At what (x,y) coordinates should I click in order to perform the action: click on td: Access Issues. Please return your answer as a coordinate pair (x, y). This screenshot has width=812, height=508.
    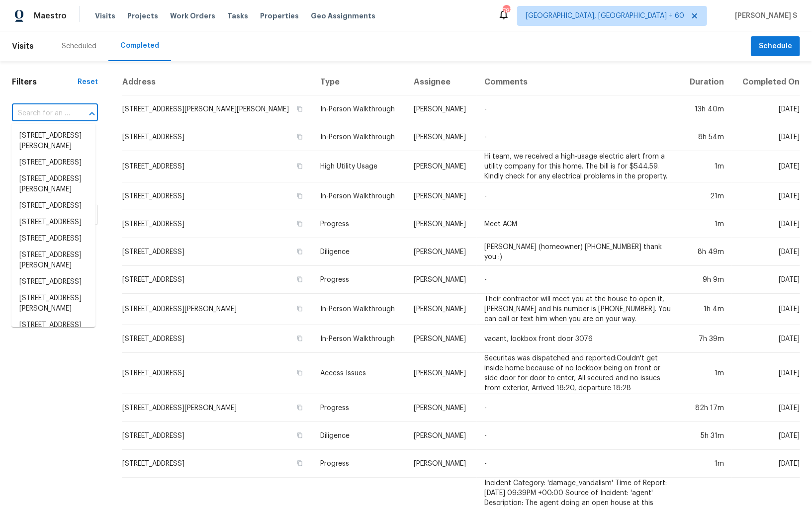
    Looking at the image, I should click on (359, 373).